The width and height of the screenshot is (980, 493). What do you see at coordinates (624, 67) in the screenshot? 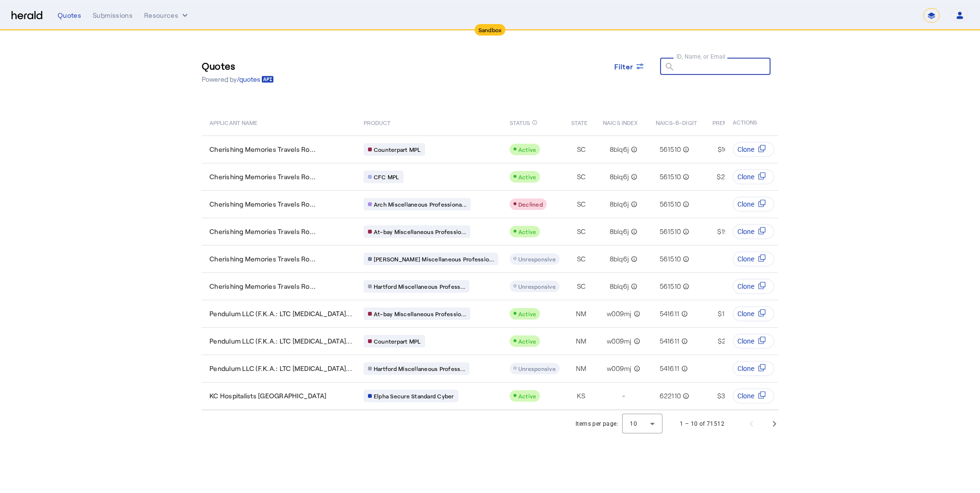
I see `span: Filter` at bounding box center [624, 67].